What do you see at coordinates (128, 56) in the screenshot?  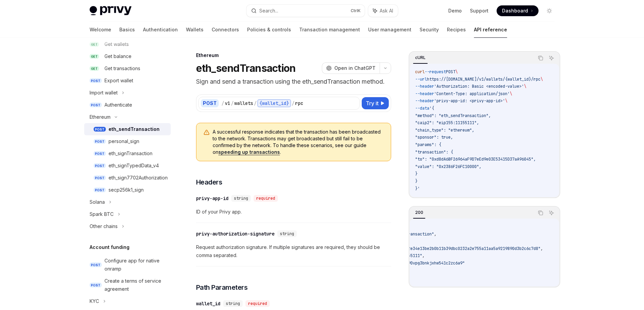 I see `a: GETGet balance` at bounding box center [128, 56].